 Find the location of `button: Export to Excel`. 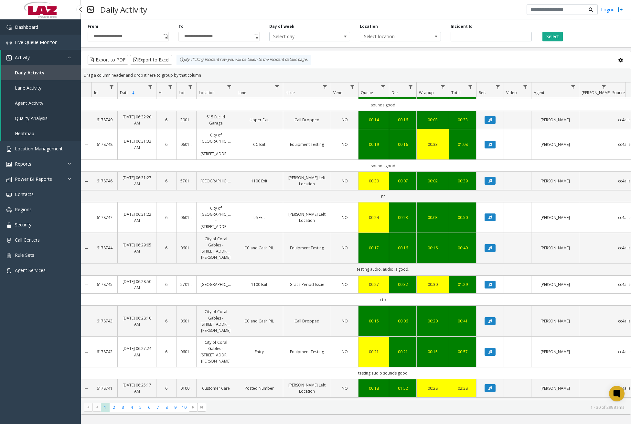

button: Export to Excel is located at coordinates (151, 60).